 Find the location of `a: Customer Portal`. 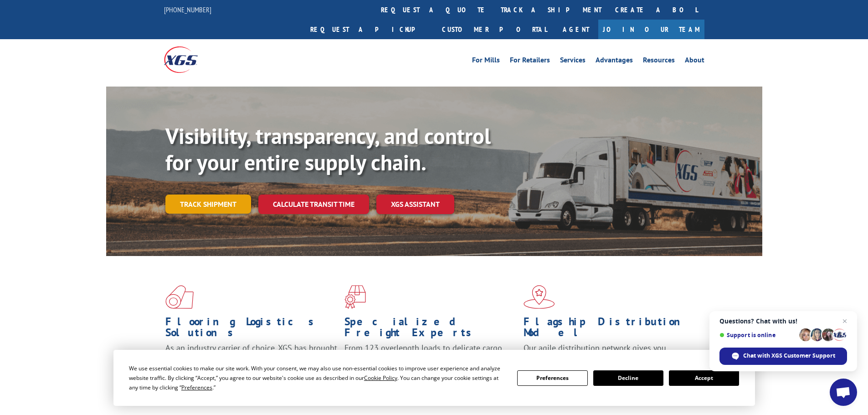

a: Customer Portal is located at coordinates (495, 29).